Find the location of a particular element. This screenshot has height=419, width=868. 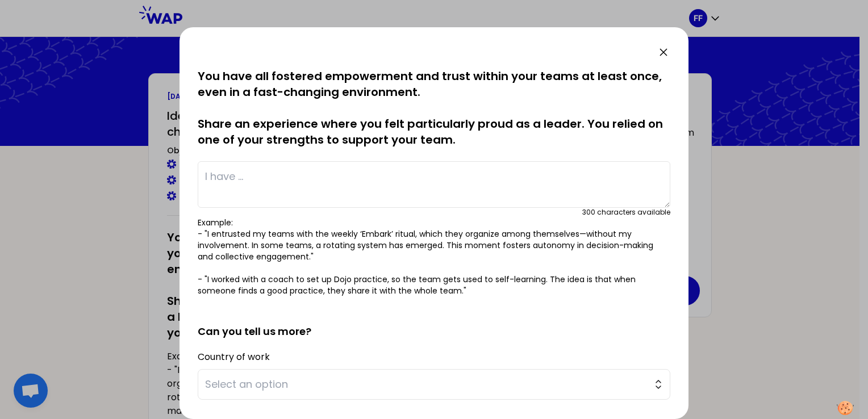

p: Example: - "I entrusted my teams with the weekly ‘Embark’ ritual, which they organize among thems... is located at coordinates (434, 257).